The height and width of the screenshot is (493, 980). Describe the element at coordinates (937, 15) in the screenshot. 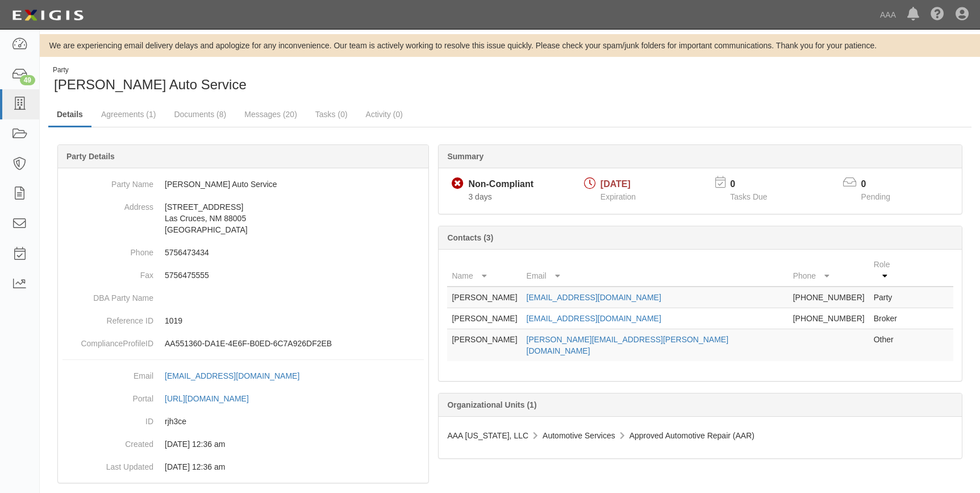

I see `i: Help Center - Complianz` at that location.